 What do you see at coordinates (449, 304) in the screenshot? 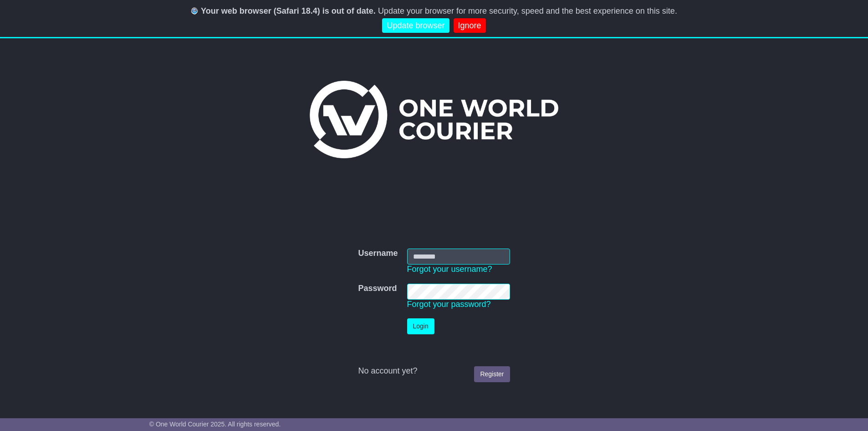
I see `a: Forgot your password?` at bounding box center [449, 304].